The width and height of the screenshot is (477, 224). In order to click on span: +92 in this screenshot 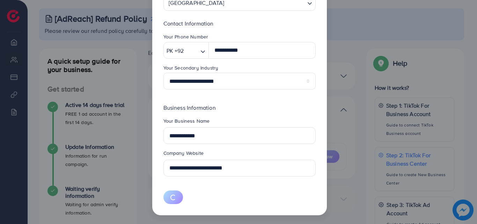, I will do `click(179, 51)`.